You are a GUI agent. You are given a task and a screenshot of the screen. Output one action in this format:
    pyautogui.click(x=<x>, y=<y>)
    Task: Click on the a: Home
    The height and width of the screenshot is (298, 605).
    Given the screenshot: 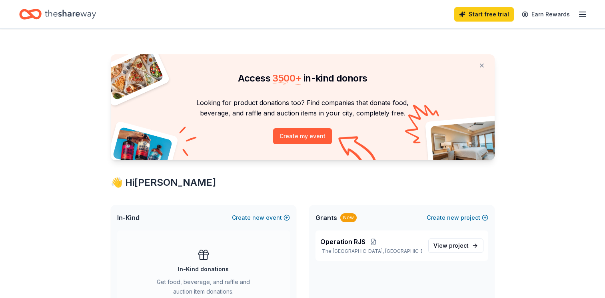 What is the action you would take?
    pyautogui.click(x=58, y=14)
    